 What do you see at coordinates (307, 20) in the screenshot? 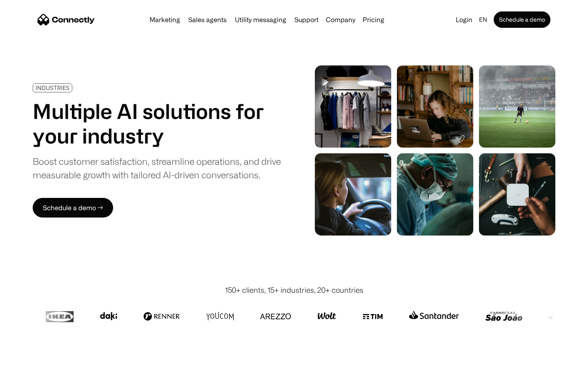
I see `a: Support` at bounding box center [307, 20].